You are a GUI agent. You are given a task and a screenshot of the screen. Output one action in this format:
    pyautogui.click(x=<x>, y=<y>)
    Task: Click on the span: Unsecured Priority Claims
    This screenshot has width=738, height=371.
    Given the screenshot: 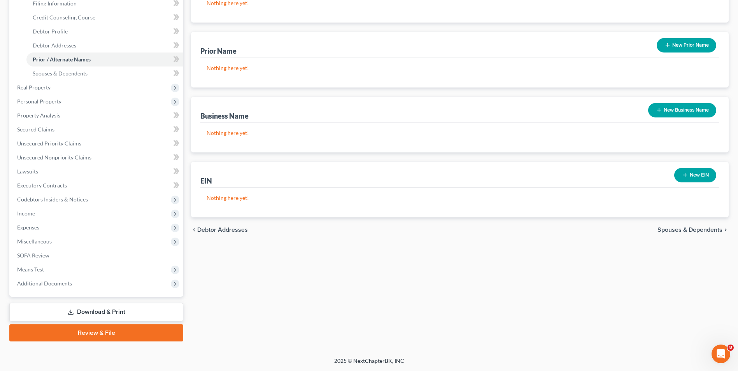 What is the action you would take?
    pyautogui.click(x=49, y=143)
    